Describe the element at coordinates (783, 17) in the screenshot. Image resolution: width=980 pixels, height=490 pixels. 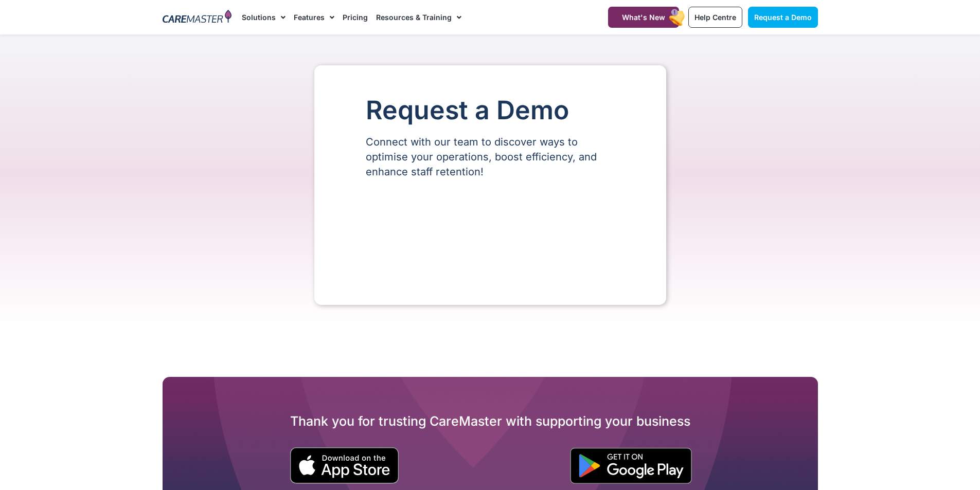
I see `span: Request a Demo` at that location.